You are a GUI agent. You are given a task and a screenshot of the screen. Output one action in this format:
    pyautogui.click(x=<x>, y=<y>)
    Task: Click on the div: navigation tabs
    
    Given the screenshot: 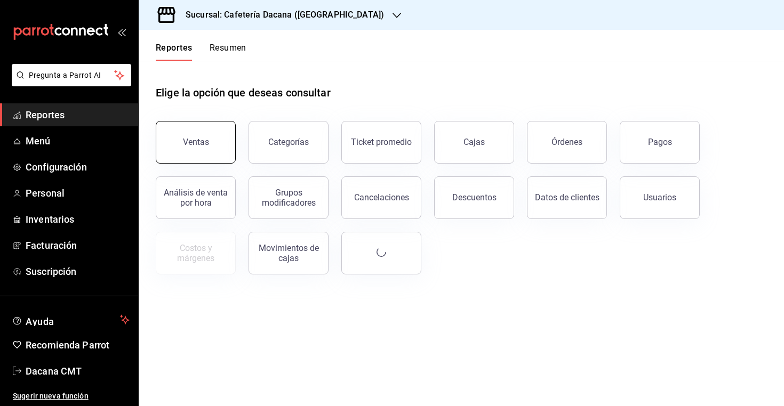 What is the action you would take?
    pyautogui.click(x=201, y=52)
    